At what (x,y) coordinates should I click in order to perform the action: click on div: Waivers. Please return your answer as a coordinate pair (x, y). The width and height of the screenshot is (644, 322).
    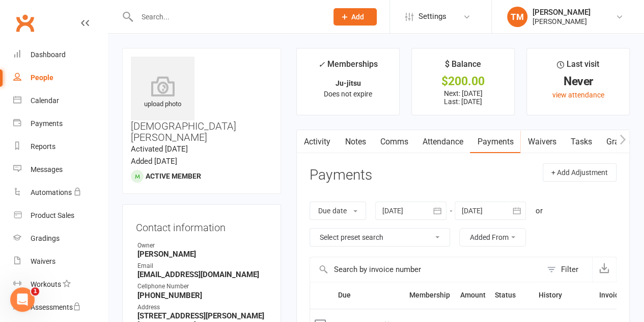
    Looking at the image, I should click on (43, 261).